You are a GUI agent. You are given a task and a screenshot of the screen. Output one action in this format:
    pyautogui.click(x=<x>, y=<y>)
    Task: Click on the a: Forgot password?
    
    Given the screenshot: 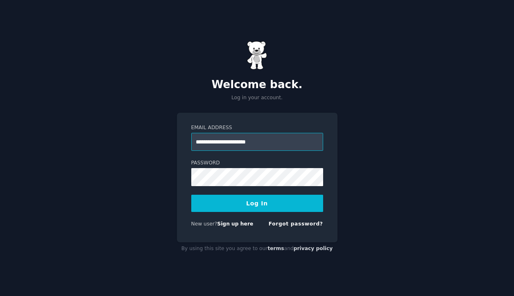 What is the action you would take?
    pyautogui.click(x=296, y=224)
    